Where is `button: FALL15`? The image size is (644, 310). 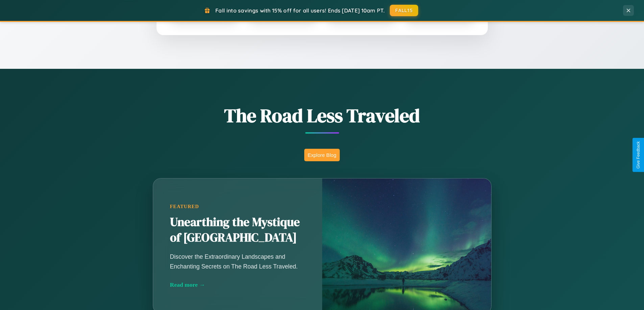
button: FALL15 is located at coordinates (404, 10).